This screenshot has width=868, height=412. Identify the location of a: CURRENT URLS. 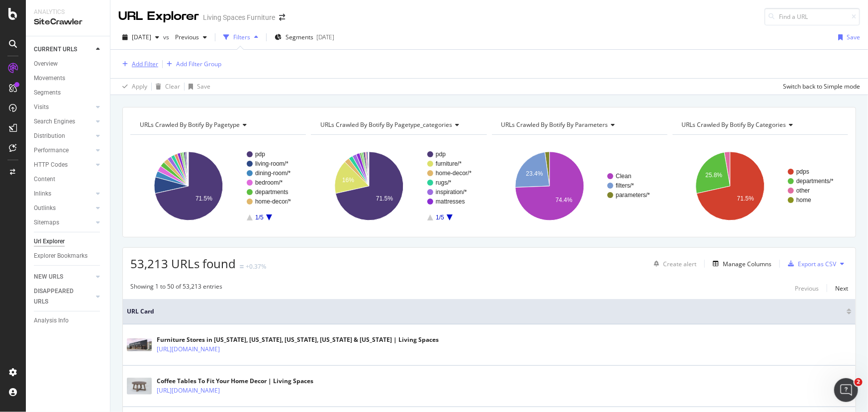
(63, 49).